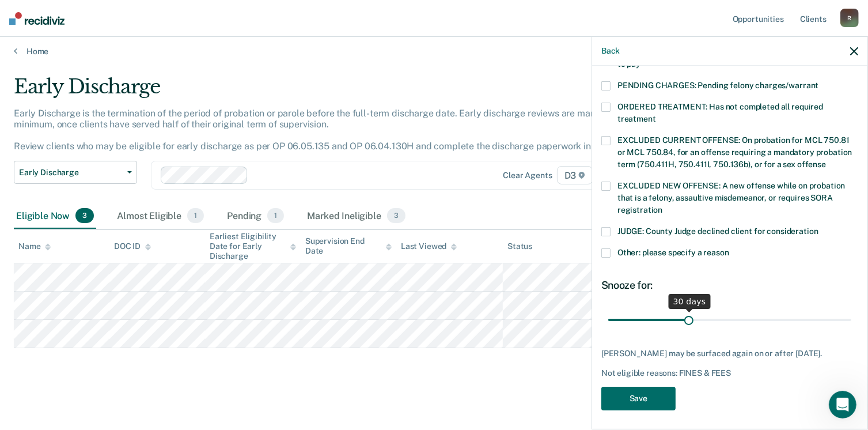 The height and width of the screenshot is (430, 868). What do you see at coordinates (638, 399) in the screenshot?
I see `button: Save` at bounding box center [638, 399].